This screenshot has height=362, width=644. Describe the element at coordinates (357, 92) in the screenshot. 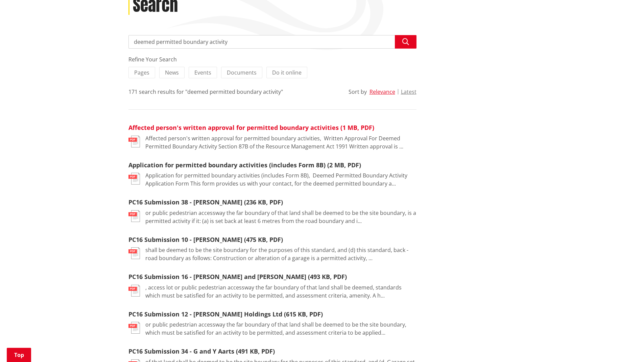

I see `div: Sort by` at that location.